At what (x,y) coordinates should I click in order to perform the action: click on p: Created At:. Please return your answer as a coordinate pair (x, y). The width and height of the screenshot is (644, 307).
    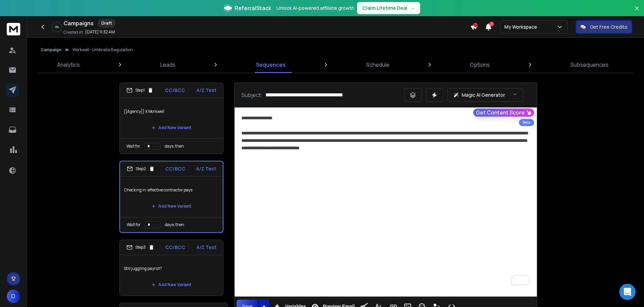
    Looking at the image, I should click on (73, 33).